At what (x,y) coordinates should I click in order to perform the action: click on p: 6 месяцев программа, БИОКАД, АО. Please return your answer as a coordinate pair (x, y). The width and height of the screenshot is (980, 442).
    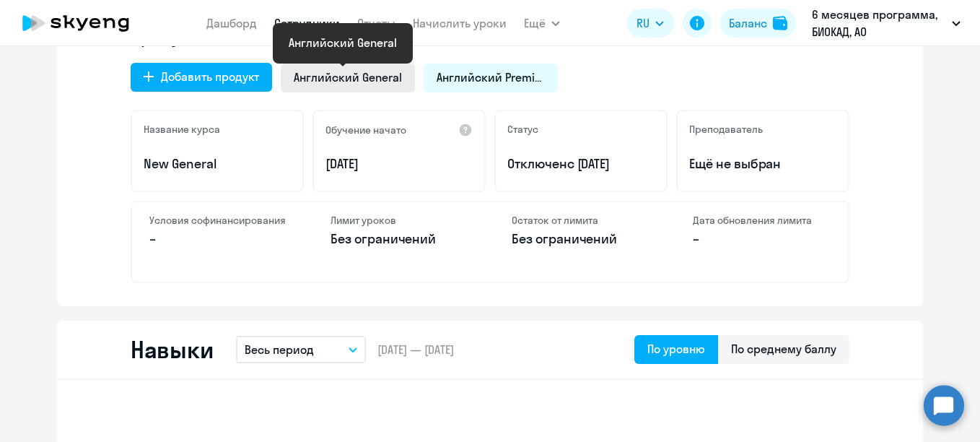
    Looking at the image, I should click on (879, 23).